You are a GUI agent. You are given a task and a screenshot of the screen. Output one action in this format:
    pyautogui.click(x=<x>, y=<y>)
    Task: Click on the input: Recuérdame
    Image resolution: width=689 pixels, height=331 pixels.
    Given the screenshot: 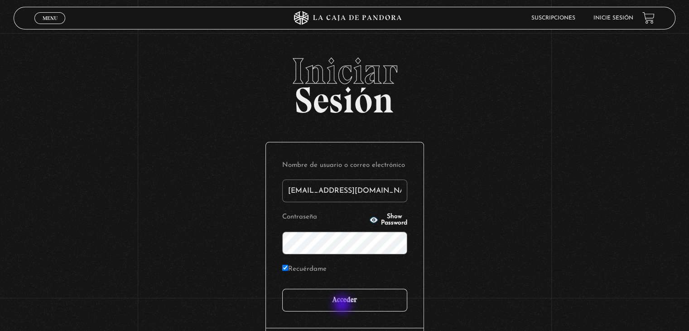 What is the action you would take?
    pyautogui.click(x=285, y=267)
    